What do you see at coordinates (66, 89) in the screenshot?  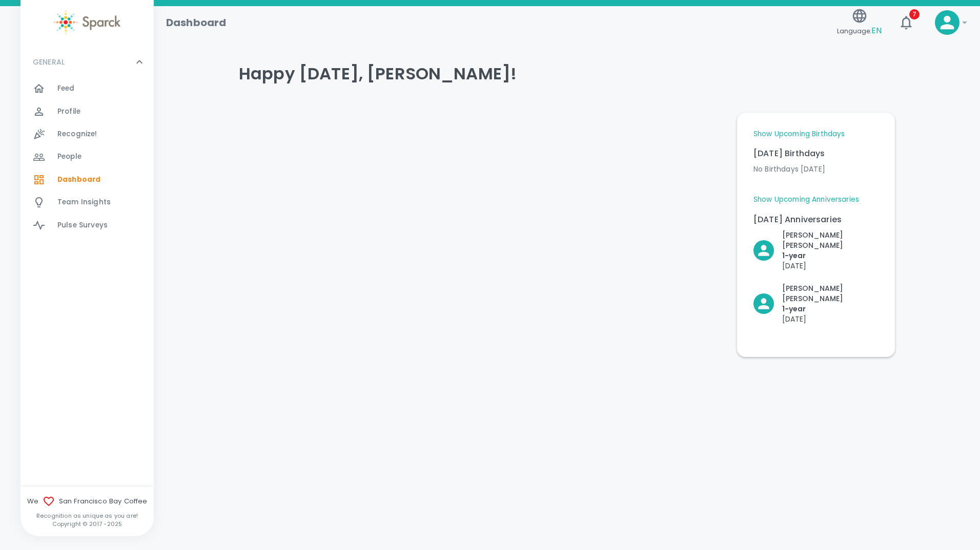 I see `span: Feed` at bounding box center [66, 89].